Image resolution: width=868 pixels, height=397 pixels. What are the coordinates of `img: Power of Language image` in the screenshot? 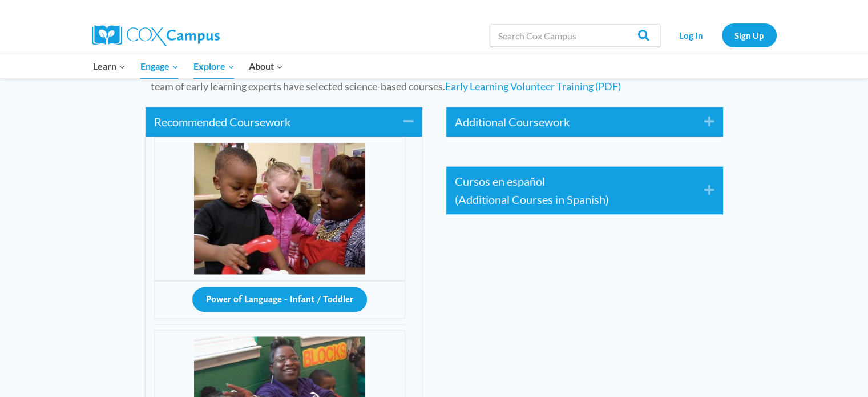 It's located at (280, 208).